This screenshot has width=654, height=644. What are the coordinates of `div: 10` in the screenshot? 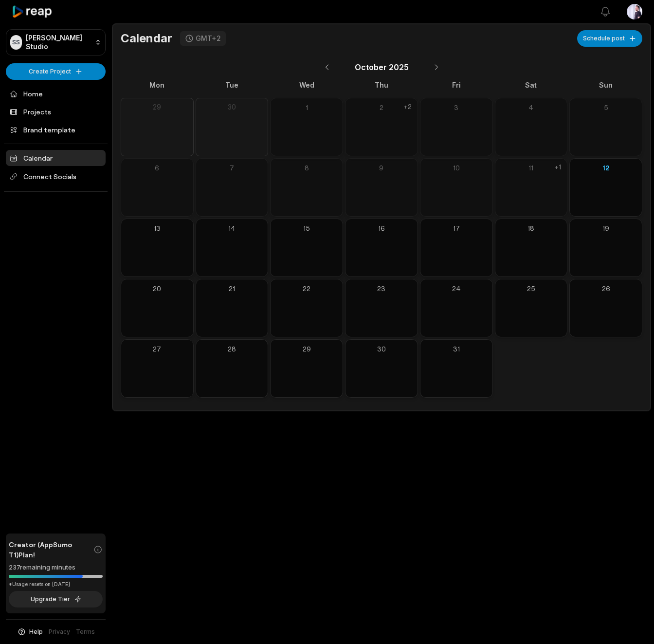 It's located at (457, 167).